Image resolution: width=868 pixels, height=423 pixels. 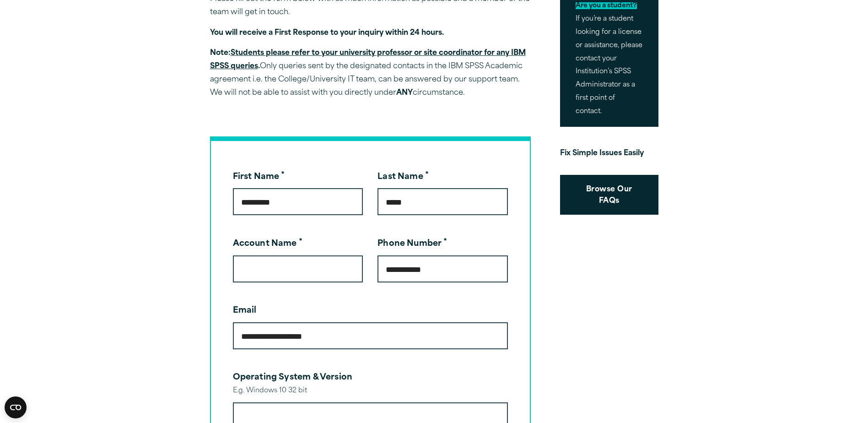 What do you see at coordinates (259, 177) in the screenshot?
I see `label: First Name` at bounding box center [259, 177].